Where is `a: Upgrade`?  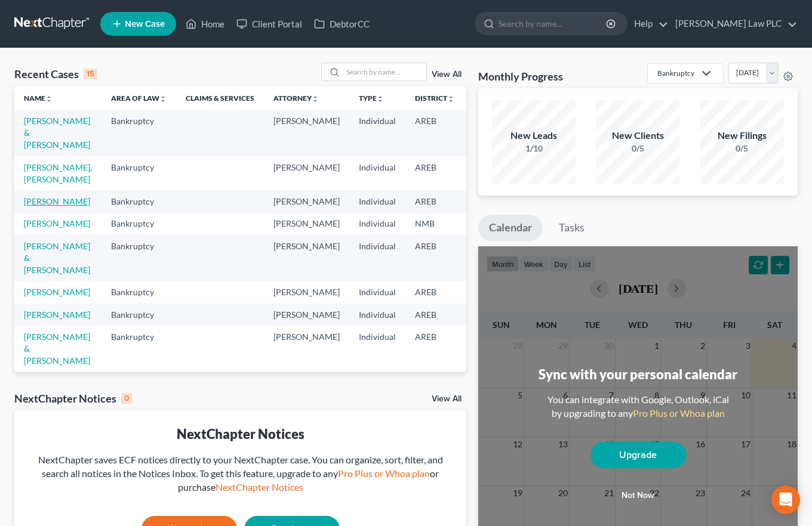 a: Upgrade is located at coordinates (639, 455).